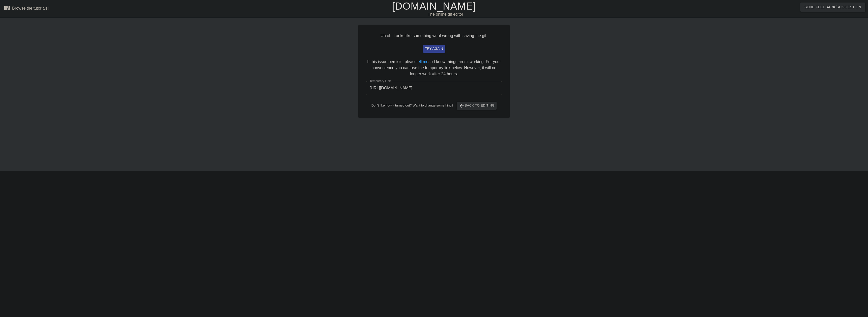 This screenshot has height=317, width=868. I want to click on div: Don't like how it turned out? Want to change something?, so click(434, 106).